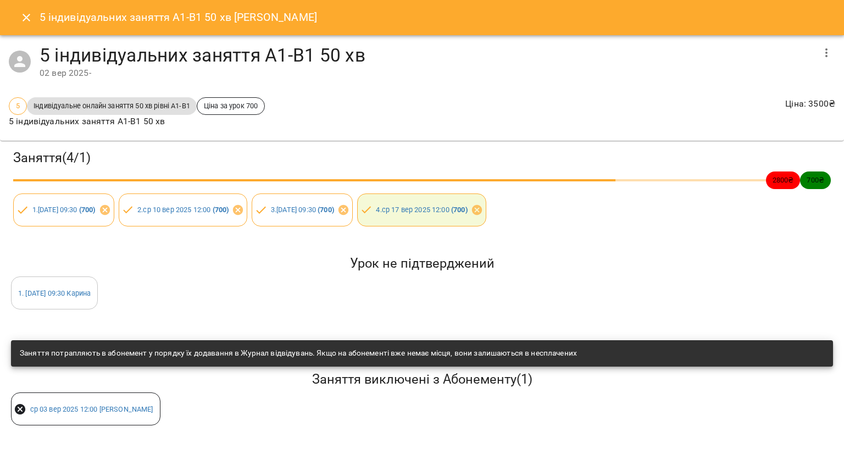 The height and width of the screenshot is (454, 844). Describe the element at coordinates (422, 158) in the screenshot. I see `h3: Заняття ( 4 / 1 )` at that location.